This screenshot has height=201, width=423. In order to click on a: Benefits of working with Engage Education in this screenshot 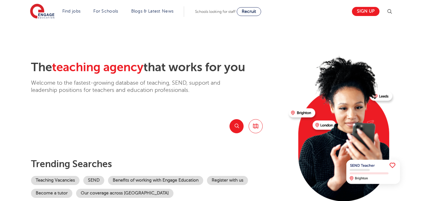, I will do `click(156, 180)`.